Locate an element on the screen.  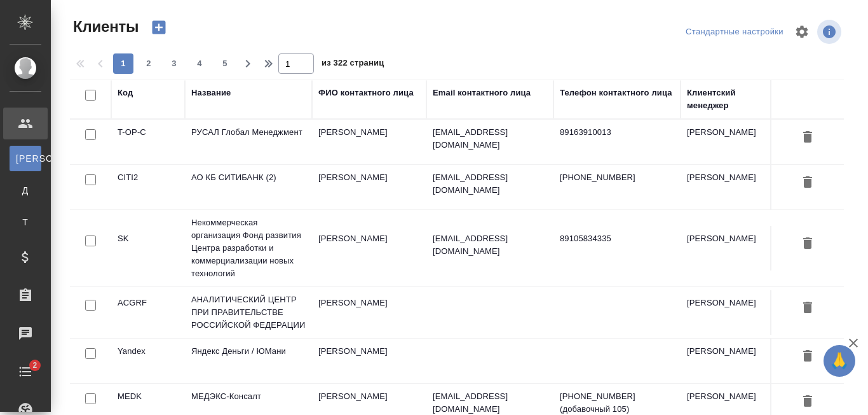
span: Клиенты is located at coordinates (105, 27).